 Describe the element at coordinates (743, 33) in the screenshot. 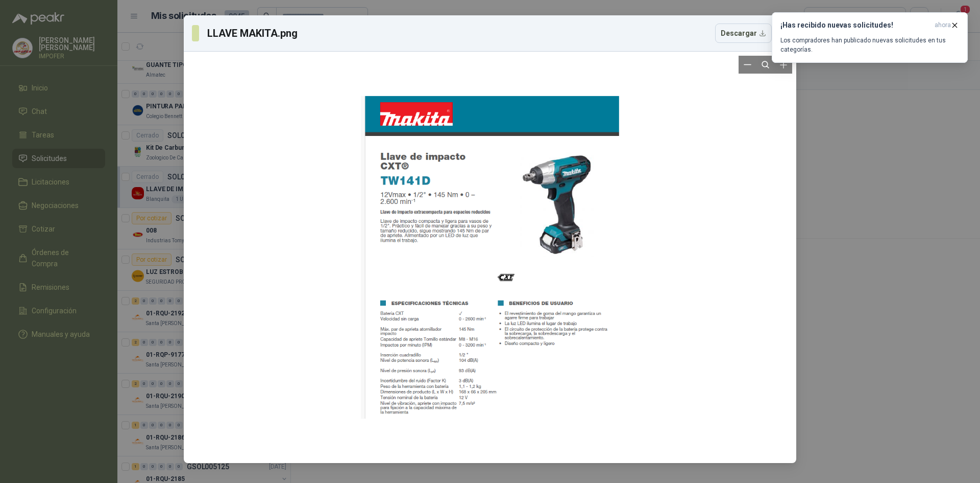

I see `button: Descargar` at that location.